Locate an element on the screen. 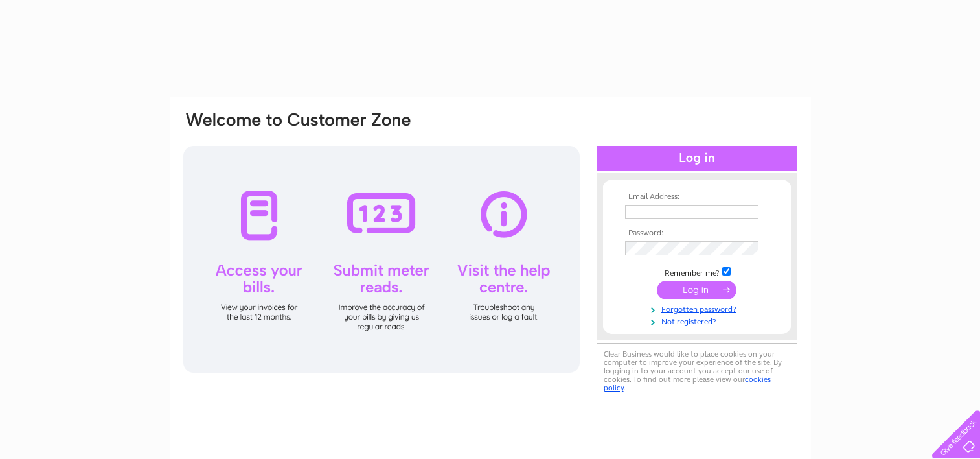 Image resolution: width=980 pixels, height=459 pixels. a: Not registered? is located at coordinates (699, 320).